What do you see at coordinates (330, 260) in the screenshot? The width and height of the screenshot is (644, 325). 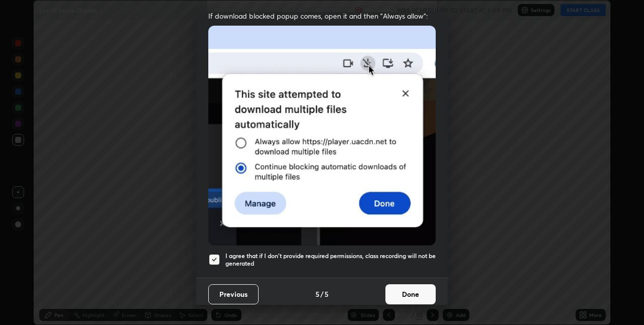 I see `h5: I agree that if I don't provide required permissions, class recording will not be generated` at bounding box center [330, 260].